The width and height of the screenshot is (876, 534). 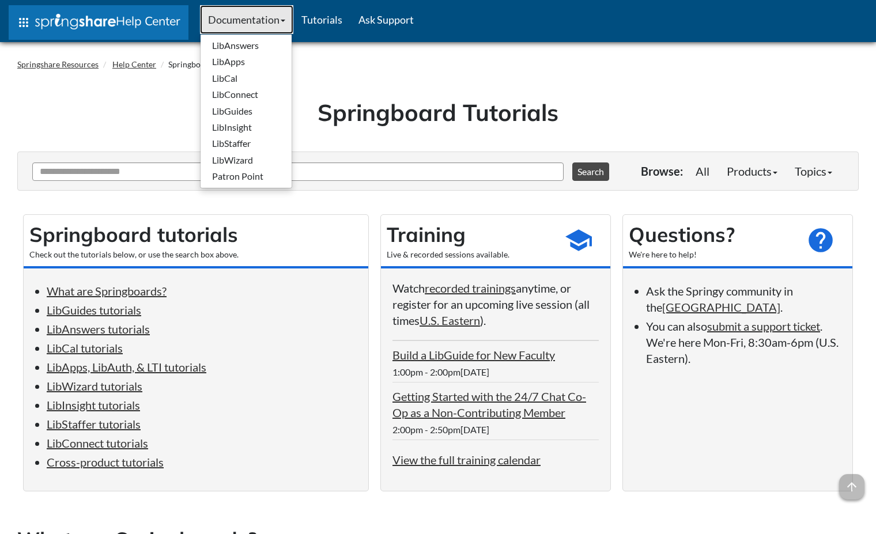 I want to click on a: LibGuides tutorials, so click(x=94, y=310).